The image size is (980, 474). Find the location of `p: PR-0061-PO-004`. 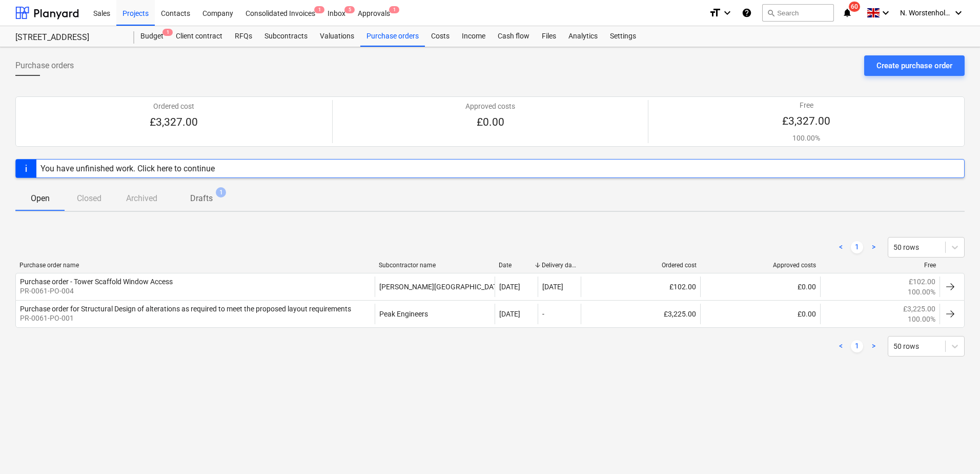

p: PR-0061-PO-004 is located at coordinates (96, 291).